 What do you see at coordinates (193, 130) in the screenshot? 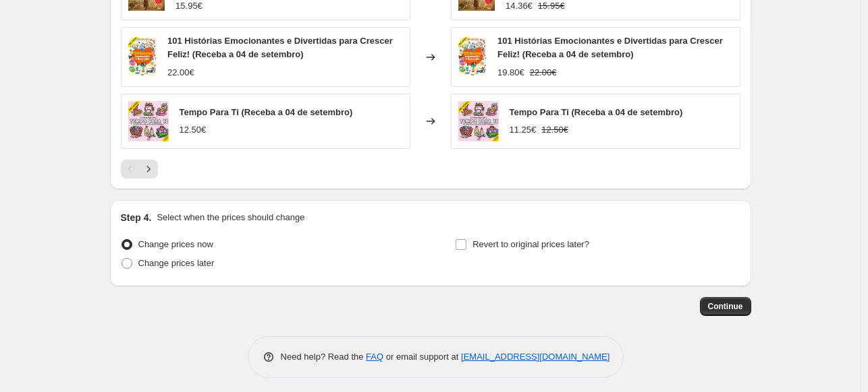
I see `div: 12.50€` at bounding box center [193, 130].